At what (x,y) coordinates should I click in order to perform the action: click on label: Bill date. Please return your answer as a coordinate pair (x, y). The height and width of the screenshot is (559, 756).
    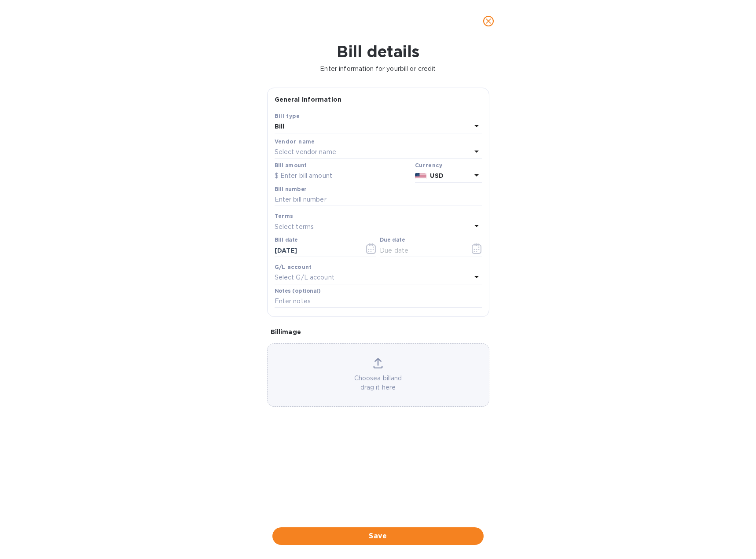
    Looking at the image, I should click on (286, 241).